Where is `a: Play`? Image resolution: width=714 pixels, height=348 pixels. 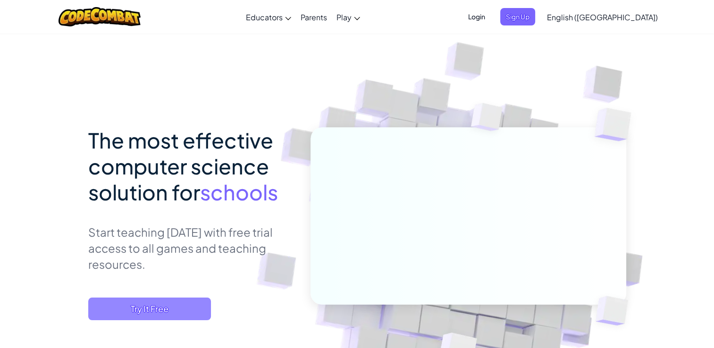 a: Play is located at coordinates (348, 17).